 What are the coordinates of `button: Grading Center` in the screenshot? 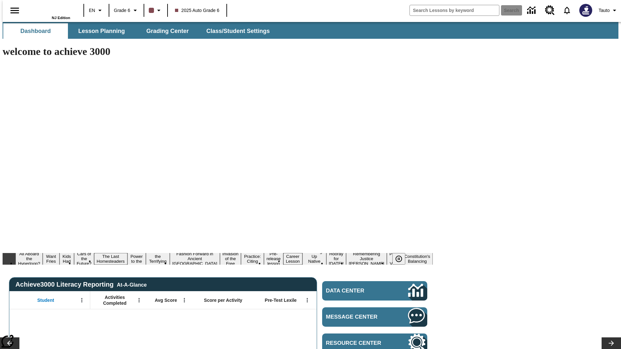 It's located at (168, 31).